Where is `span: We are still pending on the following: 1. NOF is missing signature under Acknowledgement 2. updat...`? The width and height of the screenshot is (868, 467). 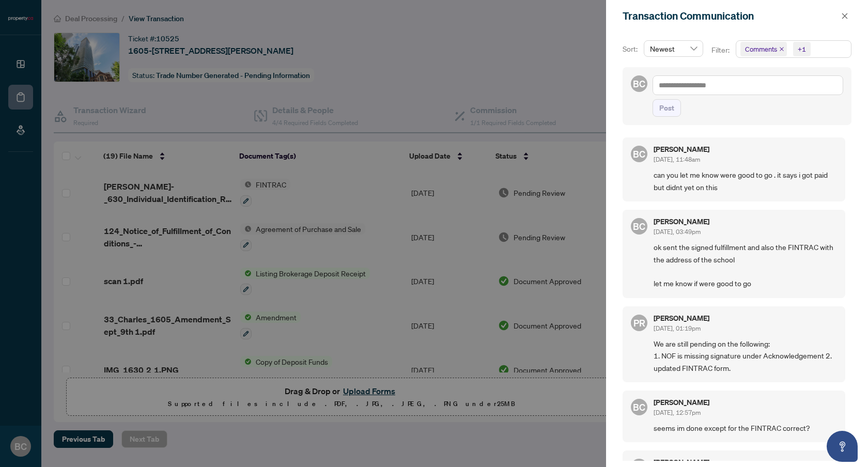
span: We are still pending on the following: 1. NOF is missing signature under Acknowledgement 2. updat... is located at coordinates (745, 356).